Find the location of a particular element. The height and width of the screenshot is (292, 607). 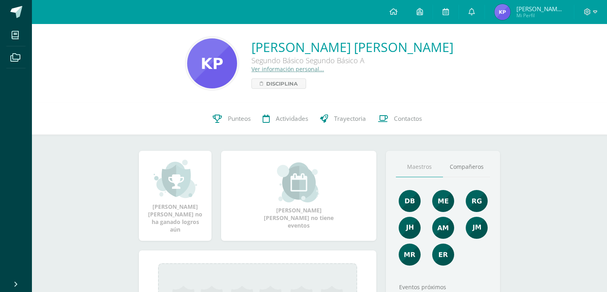

img: 6d6d6baf4303a7b0f888b89529f8d355.png is located at coordinates (212, 63).